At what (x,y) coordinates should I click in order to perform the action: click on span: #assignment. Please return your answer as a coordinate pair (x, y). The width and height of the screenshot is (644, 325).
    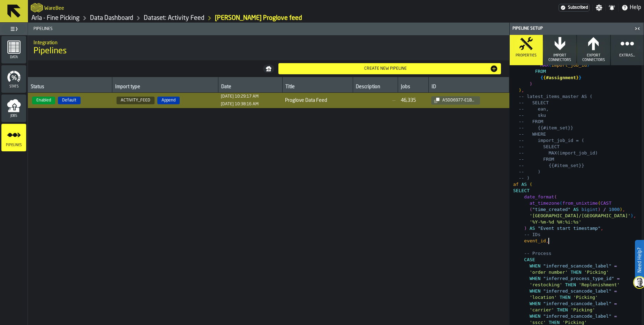
    Looking at the image, I should click on (561, 78).